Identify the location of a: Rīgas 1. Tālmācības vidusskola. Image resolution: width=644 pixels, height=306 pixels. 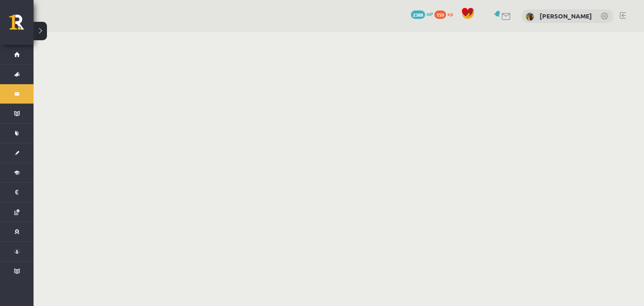
(21, 25).